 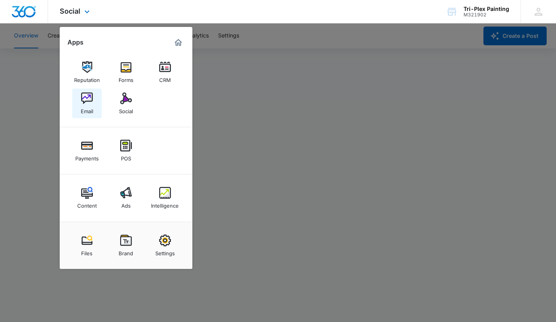 What do you see at coordinates (165, 204) in the screenshot?
I see `div: Intelligence` at bounding box center [165, 204].